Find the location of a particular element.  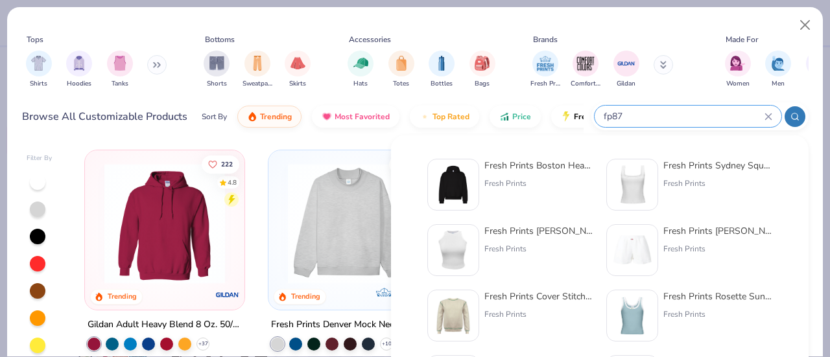

div: filter for Shirts is located at coordinates (39, 69).